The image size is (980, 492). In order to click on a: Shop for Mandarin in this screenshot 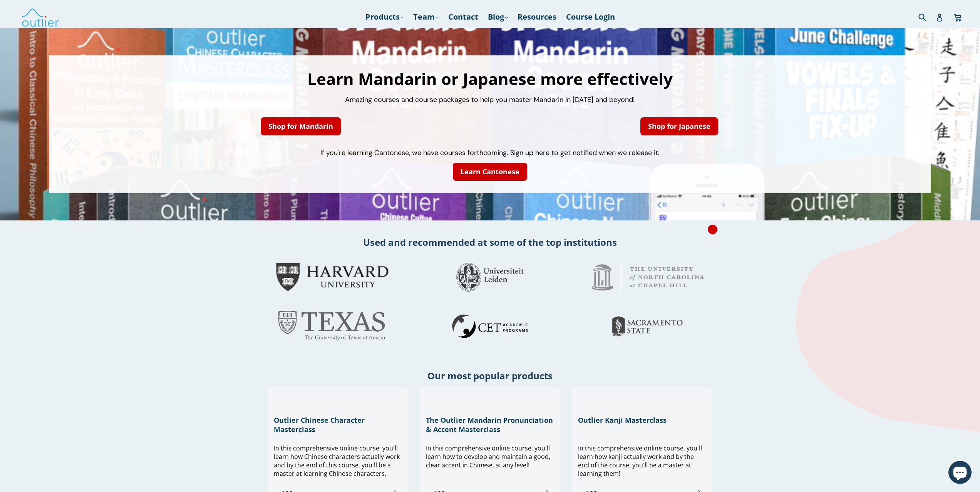, I will do `click(300, 126)`.